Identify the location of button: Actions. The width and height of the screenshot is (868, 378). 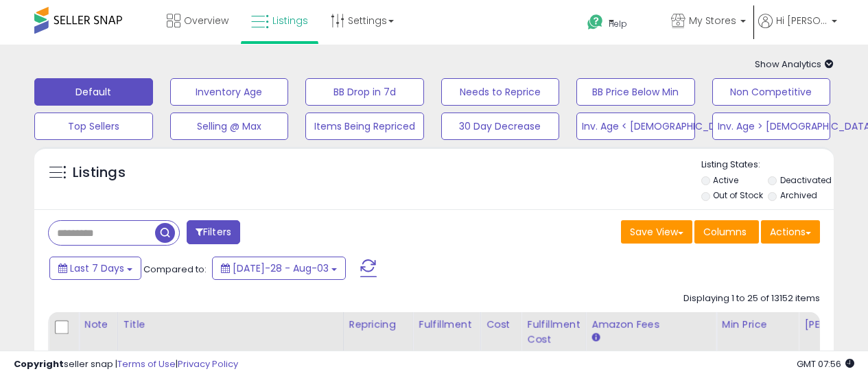
(790, 232).